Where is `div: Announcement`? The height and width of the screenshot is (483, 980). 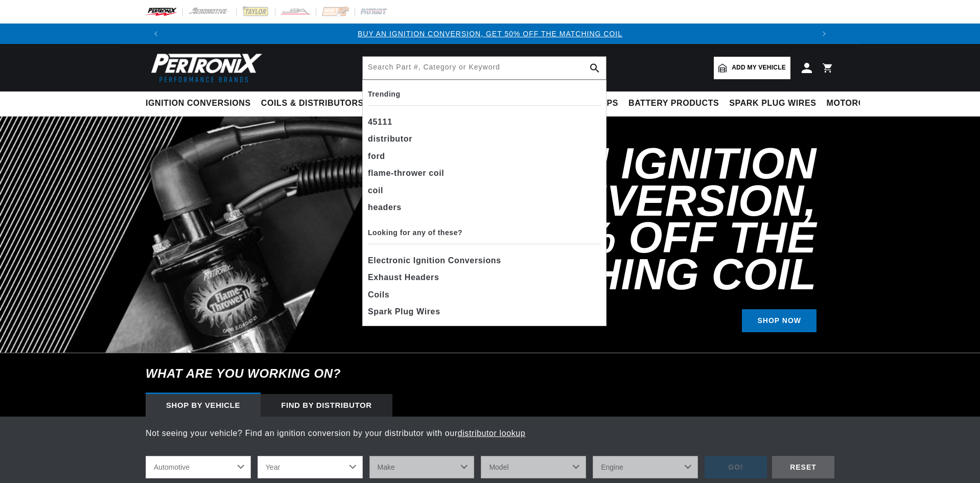
div: Announcement is located at coordinates (490, 33).